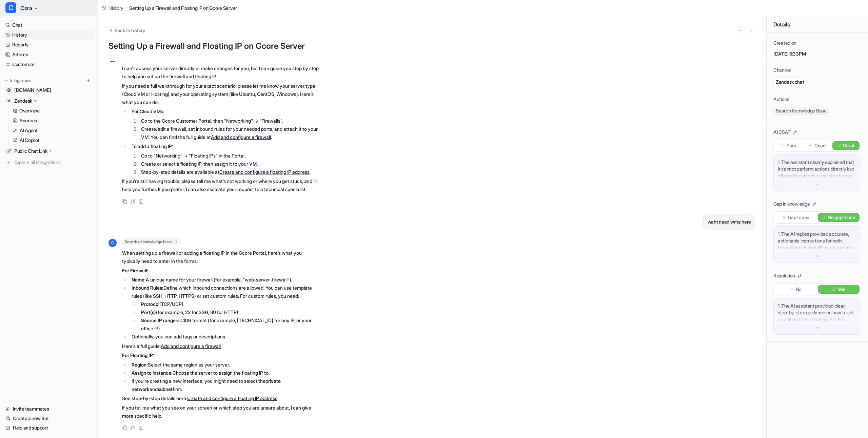 This screenshot has width=868, height=438. I want to click on a: AI Copilot, so click(52, 140).